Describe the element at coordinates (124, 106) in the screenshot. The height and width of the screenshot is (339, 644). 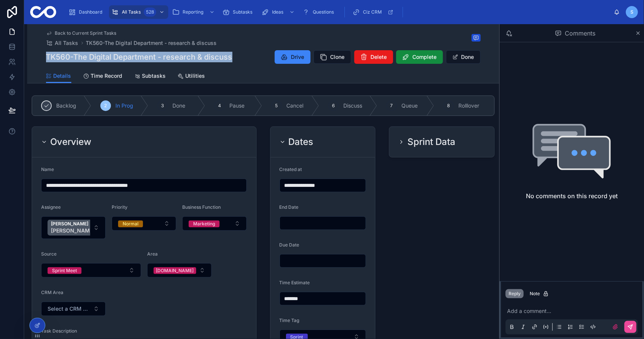
I see `span: In Prog` at that location.